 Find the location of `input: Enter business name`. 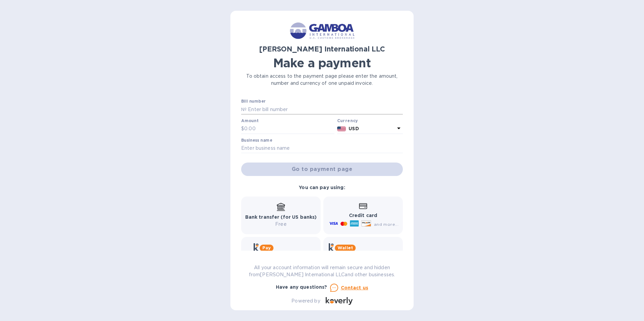

input: Enter business name is located at coordinates (322, 148).